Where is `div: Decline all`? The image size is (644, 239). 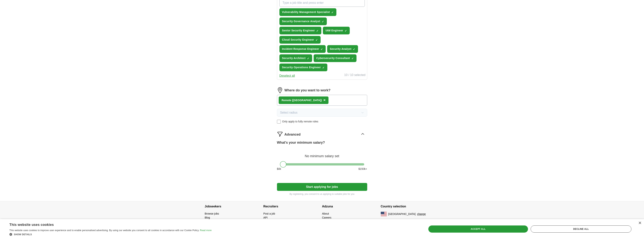 div: Decline all is located at coordinates (581, 229).